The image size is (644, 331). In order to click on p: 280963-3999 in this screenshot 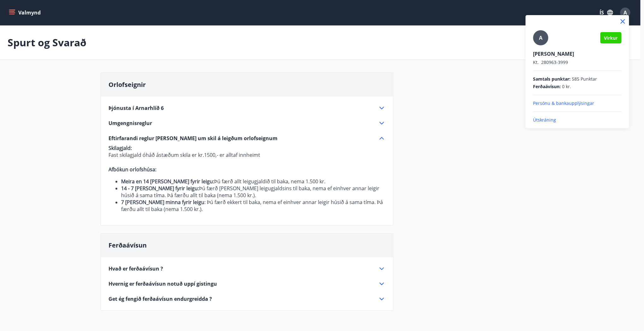, I will do `click(577, 63)`.